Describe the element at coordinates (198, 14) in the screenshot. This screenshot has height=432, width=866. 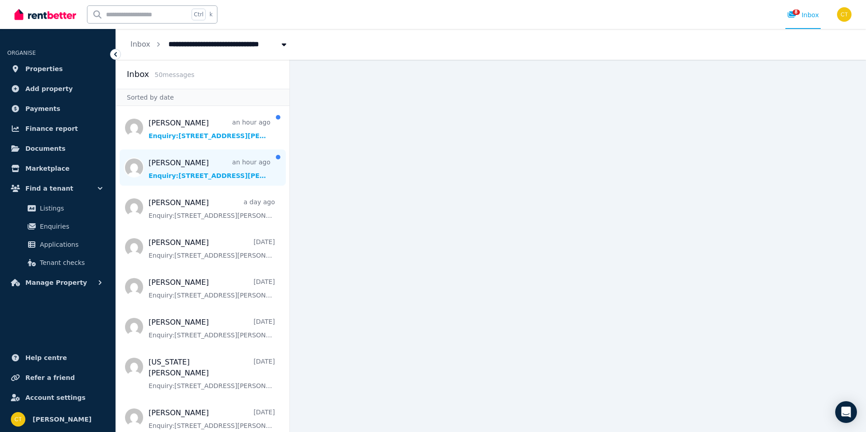
I see `span: Ctrl` at that location.